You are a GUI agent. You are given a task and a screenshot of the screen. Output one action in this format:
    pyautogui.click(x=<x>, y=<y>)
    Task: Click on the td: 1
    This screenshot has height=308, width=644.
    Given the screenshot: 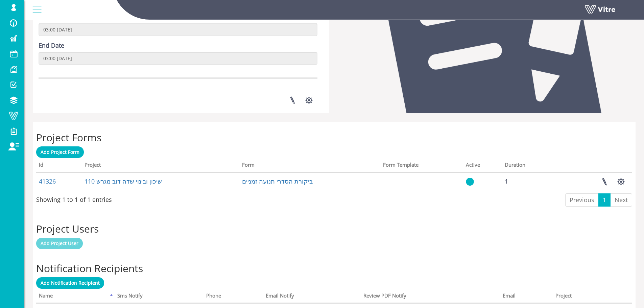 What is the action you would take?
    pyautogui.click(x=528, y=181)
    